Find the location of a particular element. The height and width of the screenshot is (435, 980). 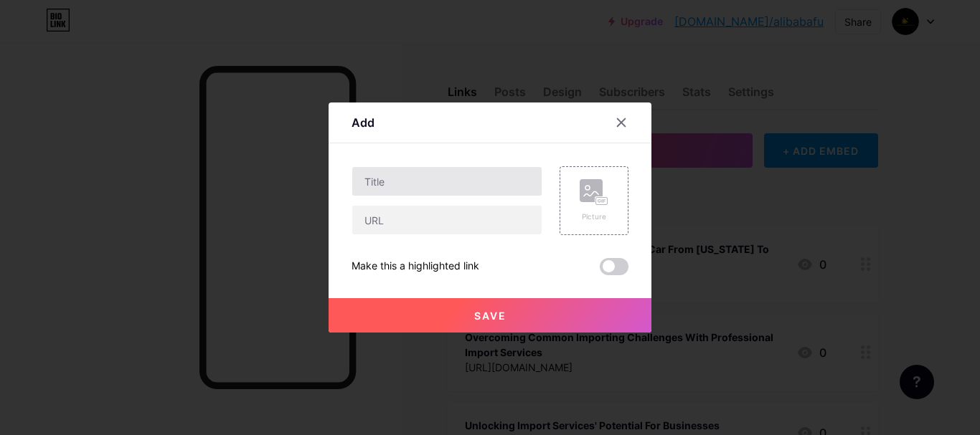

button: Save is located at coordinates (490, 316).